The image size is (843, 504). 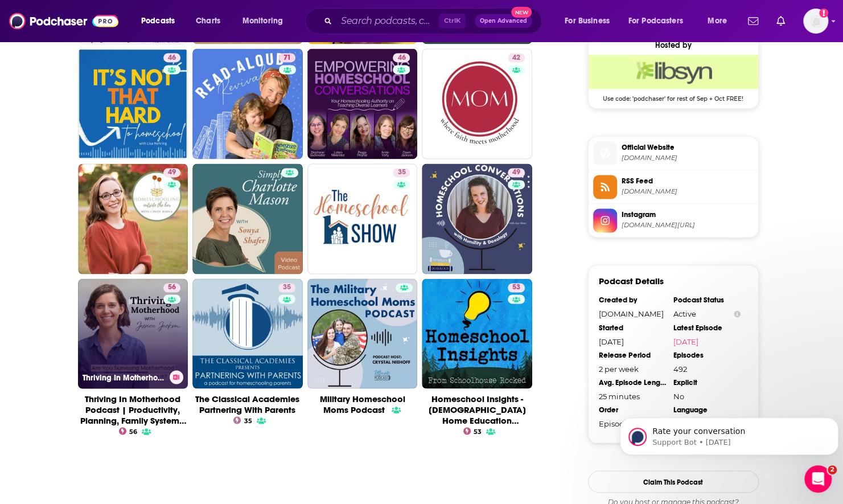 What do you see at coordinates (656, 21) in the screenshot?
I see `span: For Podcasters` at bounding box center [656, 21].